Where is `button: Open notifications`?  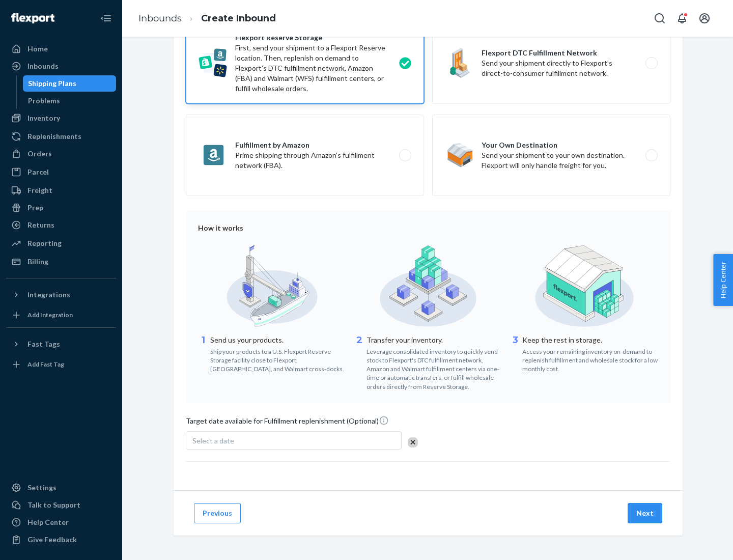
button: Open notifications is located at coordinates (683, 18).